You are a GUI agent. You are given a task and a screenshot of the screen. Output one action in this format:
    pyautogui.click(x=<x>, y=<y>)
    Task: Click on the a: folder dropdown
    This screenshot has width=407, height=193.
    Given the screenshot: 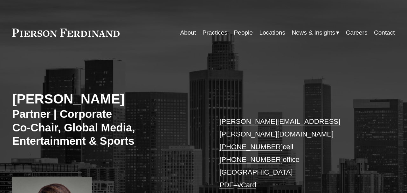 What is the action you would take?
    pyautogui.click(x=316, y=33)
    